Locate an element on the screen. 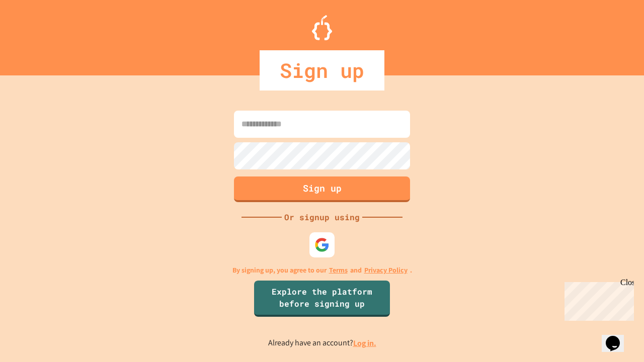 This screenshot has width=644, height=362. div: Sign up is located at coordinates (322, 71).